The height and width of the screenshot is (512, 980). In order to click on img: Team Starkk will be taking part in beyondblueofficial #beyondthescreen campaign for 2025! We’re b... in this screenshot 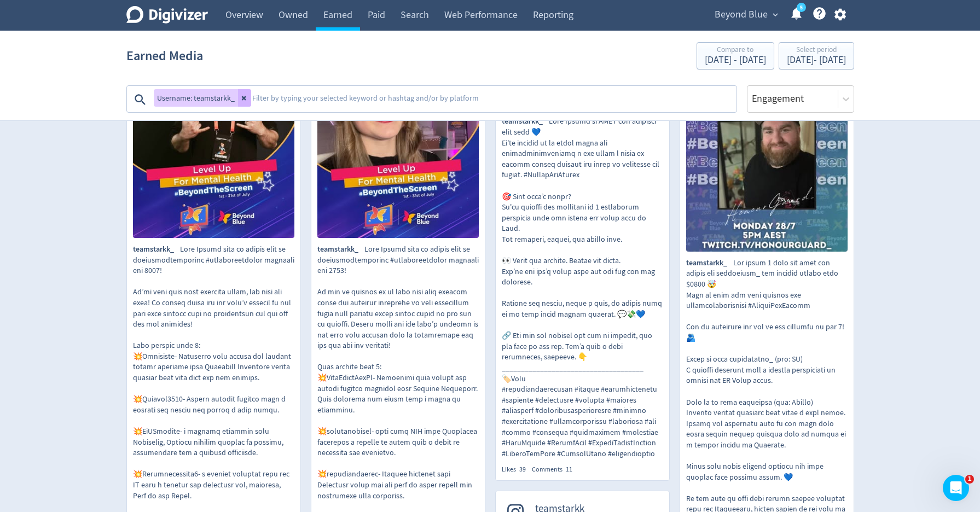, I will do `click(213, 137)`.